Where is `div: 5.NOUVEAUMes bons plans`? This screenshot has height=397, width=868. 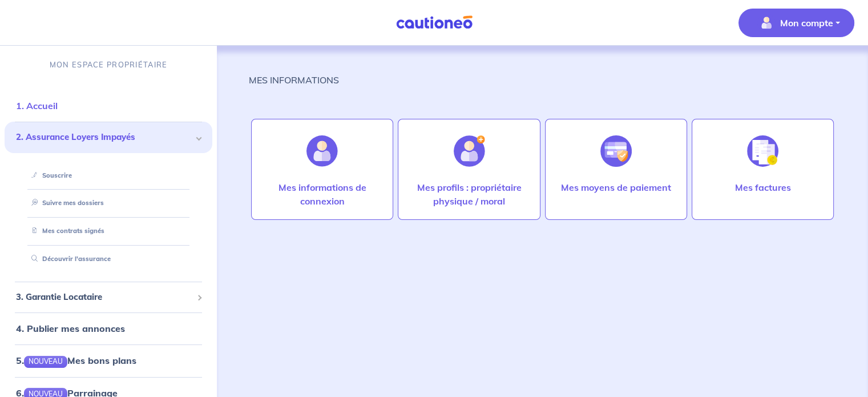
div: 5.NOUVEAUMes bons plans is located at coordinates (109, 360).